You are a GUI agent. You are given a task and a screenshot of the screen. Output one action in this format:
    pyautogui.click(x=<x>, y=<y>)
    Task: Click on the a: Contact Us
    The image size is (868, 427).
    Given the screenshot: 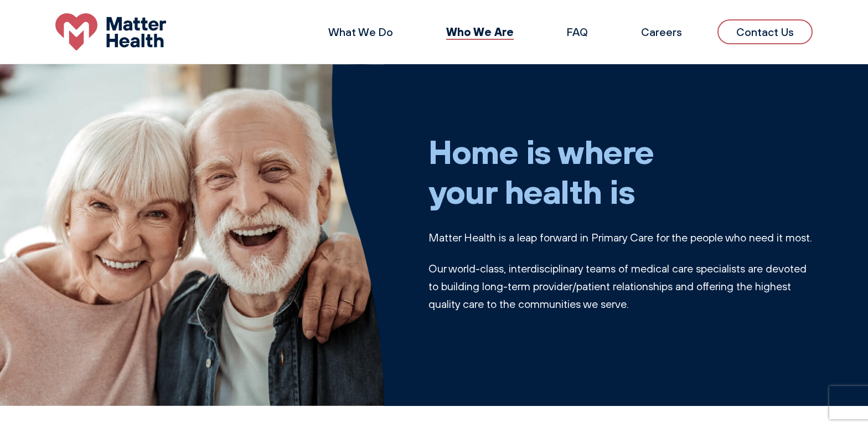 What is the action you would take?
    pyautogui.click(x=765, y=32)
    